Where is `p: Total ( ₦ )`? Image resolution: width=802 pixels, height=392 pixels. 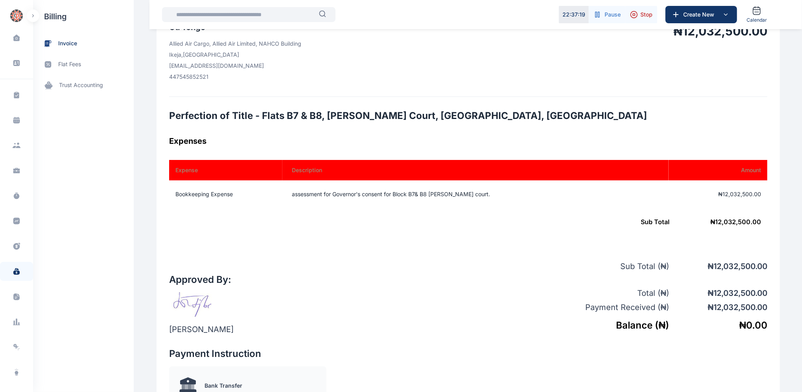
p: Total ( ₦ ) is located at coordinates (601, 293).